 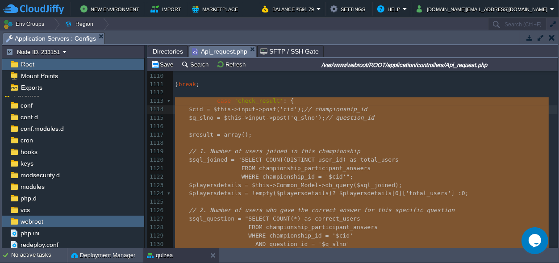 What do you see at coordinates (39, 245) in the screenshot?
I see `span: redeploy.conf` at bounding box center [39, 245].